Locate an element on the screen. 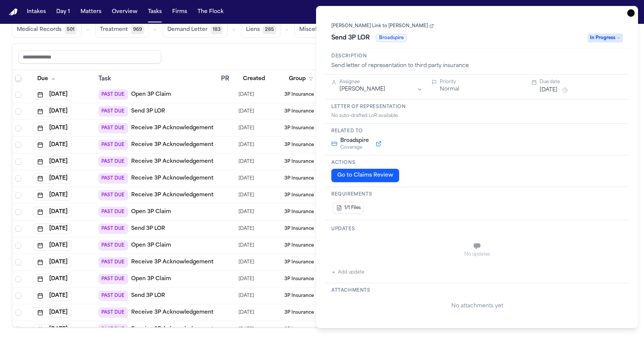 The width and height of the screenshot is (644, 339). button: Firms is located at coordinates (180, 12).